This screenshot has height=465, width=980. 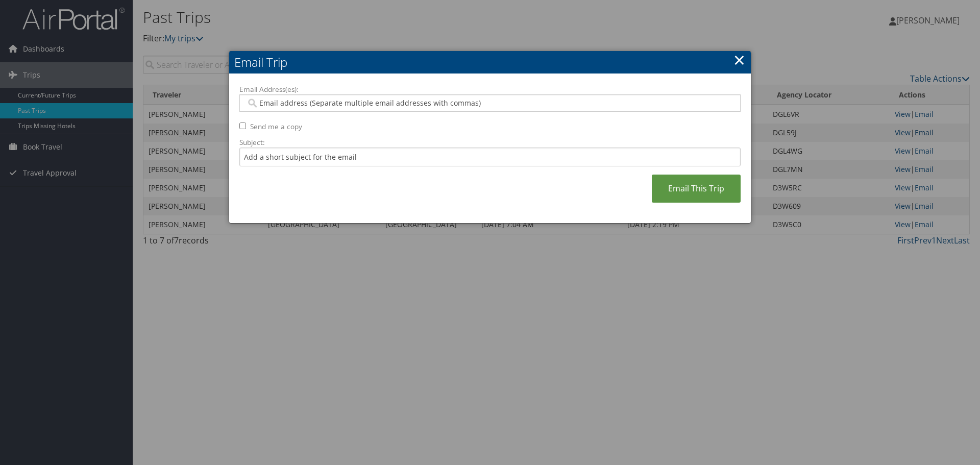 I want to click on input: Email address (Separate multiple email addresses with commas), so click(x=489, y=103).